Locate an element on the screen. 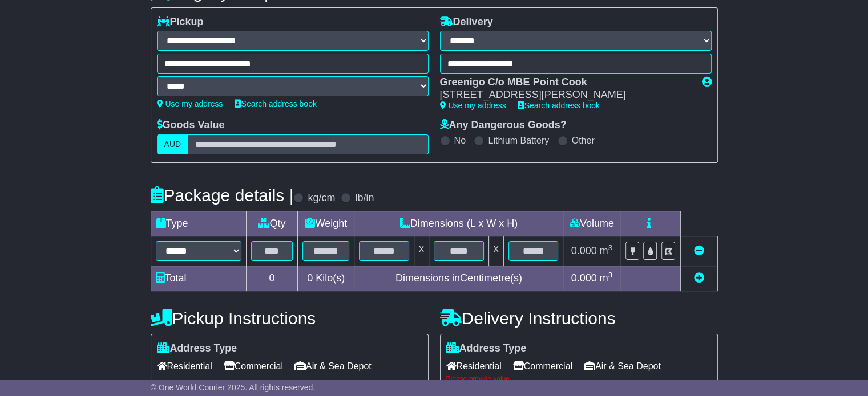  td: Kilo(s) is located at coordinates (326, 278).